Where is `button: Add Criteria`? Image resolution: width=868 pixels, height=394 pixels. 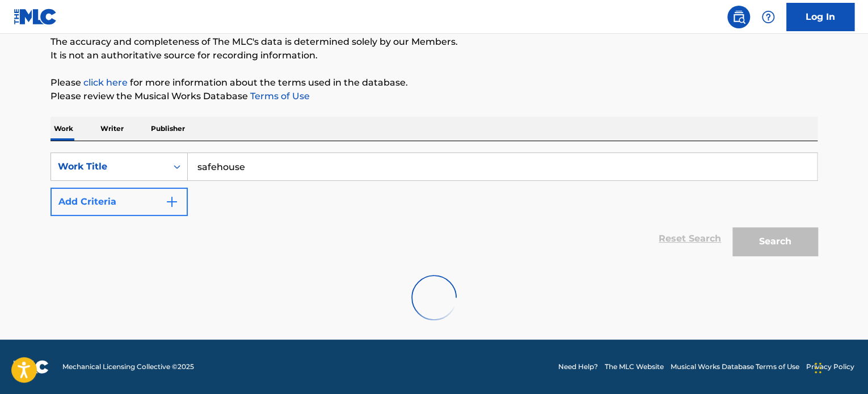 button: Add Criteria is located at coordinates (119, 202).